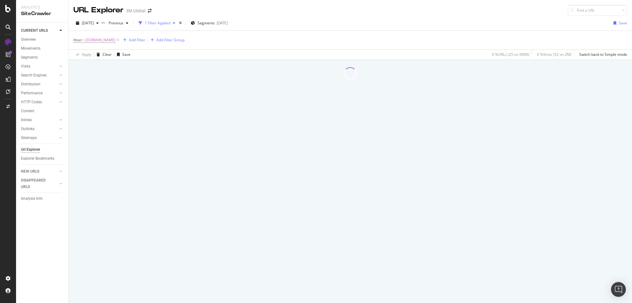  Describe the element at coordinates (42, 57) in the screenshot. I see `a: Segments` at that location.